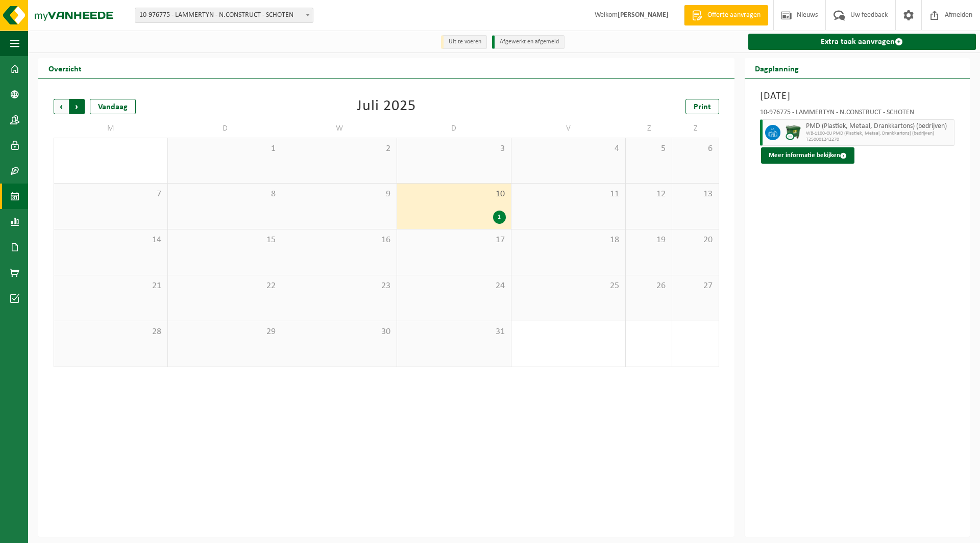 The image size is (980, 543). I want to click on span: 30, so click(339, 332).